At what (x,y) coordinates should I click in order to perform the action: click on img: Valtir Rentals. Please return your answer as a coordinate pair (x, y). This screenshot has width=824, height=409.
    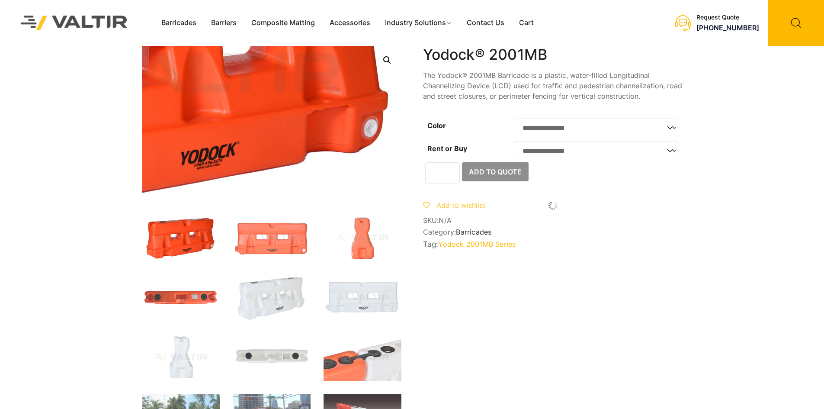
    Looking at the image, I should click on (74, 22).